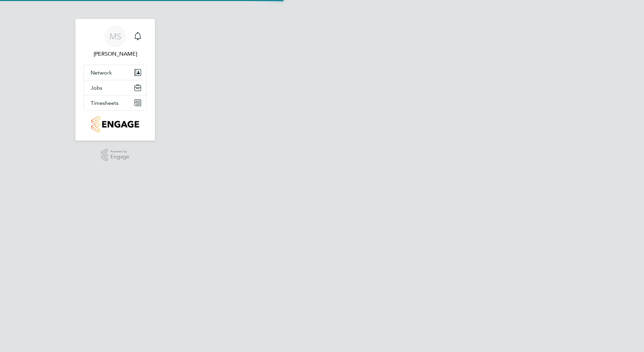 The image size is (644, 352). What do you see at coordinates (115, 124) in the screenshot?
I see `a: Go to home page` at bounding box center [115, 124].